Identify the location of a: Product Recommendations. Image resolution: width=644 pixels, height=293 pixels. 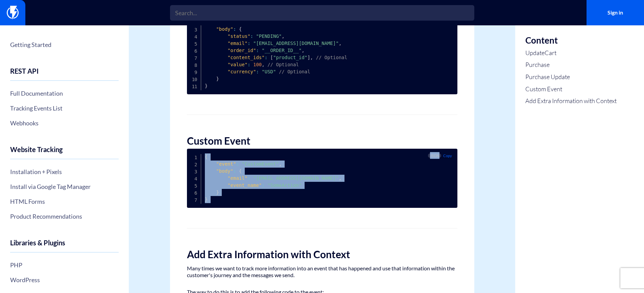
(64, 217).